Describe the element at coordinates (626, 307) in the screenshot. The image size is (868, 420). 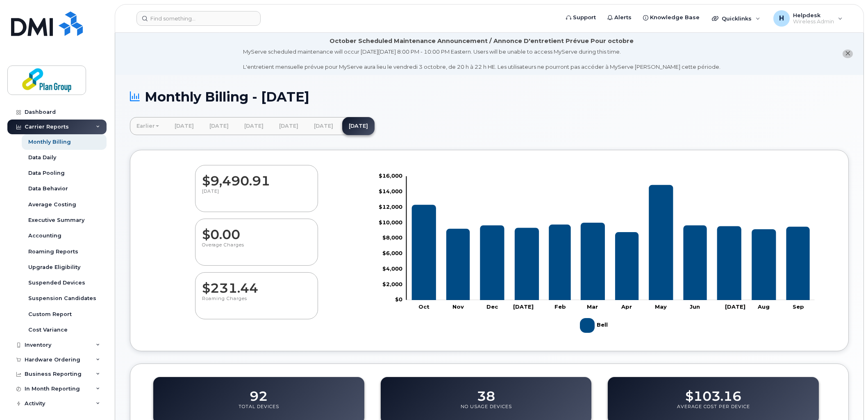
I see `tspan: Apr` at that location.